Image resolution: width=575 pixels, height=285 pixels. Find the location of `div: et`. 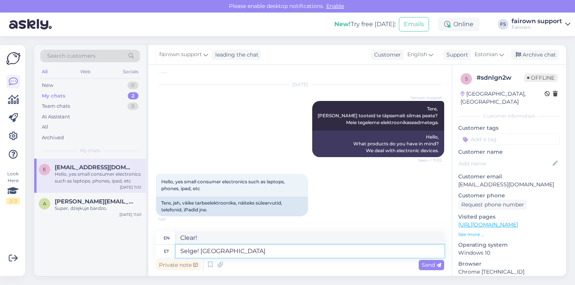

div: et is located at coordinates (166, 252).